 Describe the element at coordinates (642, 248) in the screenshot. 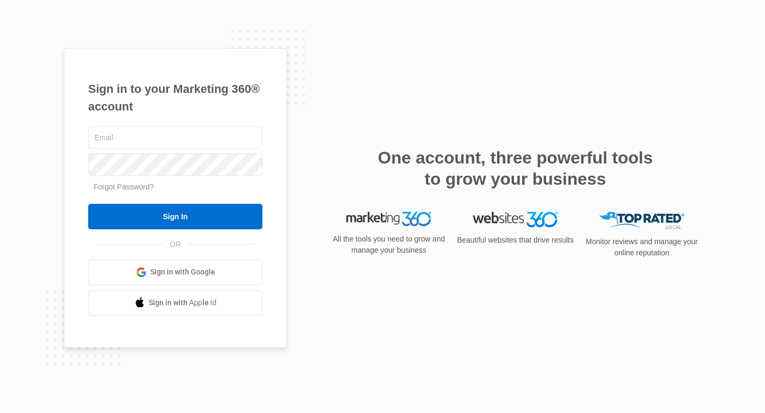

I see `p: Monitor reviews and manage your online reputation` at that location.